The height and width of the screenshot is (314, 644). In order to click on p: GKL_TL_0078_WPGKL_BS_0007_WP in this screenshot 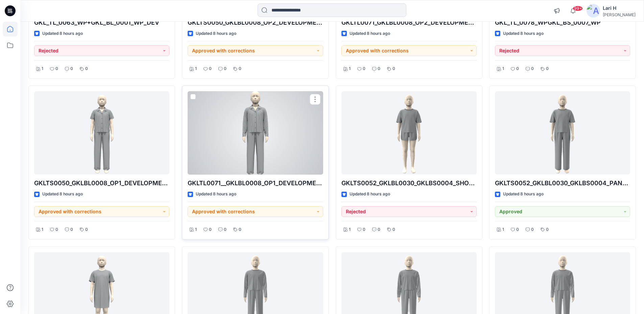, I will do `click(562, 22)`.